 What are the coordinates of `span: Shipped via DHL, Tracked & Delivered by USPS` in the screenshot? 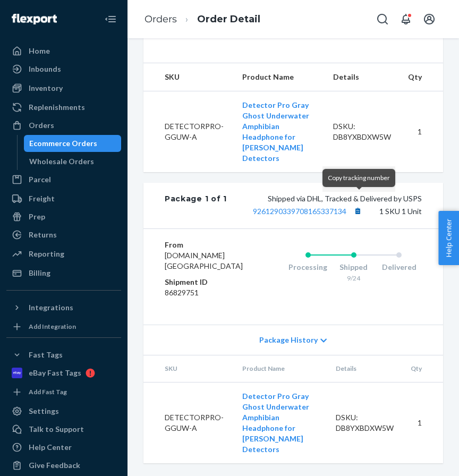 It's located at (335, 204).